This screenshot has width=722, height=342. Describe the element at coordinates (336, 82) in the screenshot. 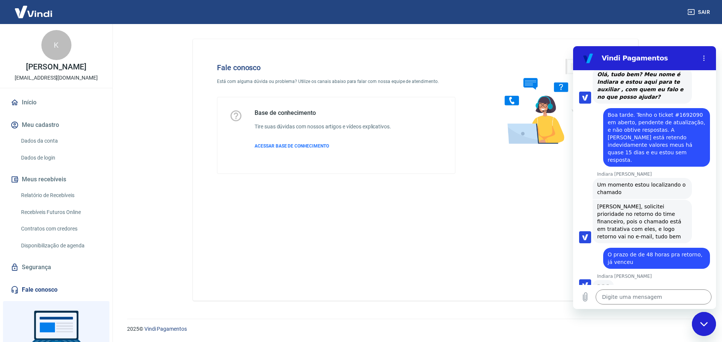

I see `p: Está com alguma dúvida ou problema? Utilize os canais abaixo para falar com nossa equipe de atend...` at that location.